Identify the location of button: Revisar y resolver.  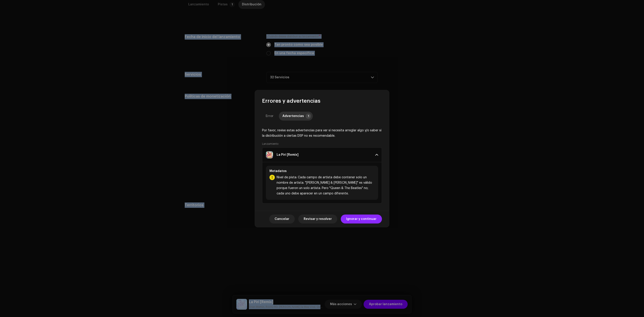
(318, 219).